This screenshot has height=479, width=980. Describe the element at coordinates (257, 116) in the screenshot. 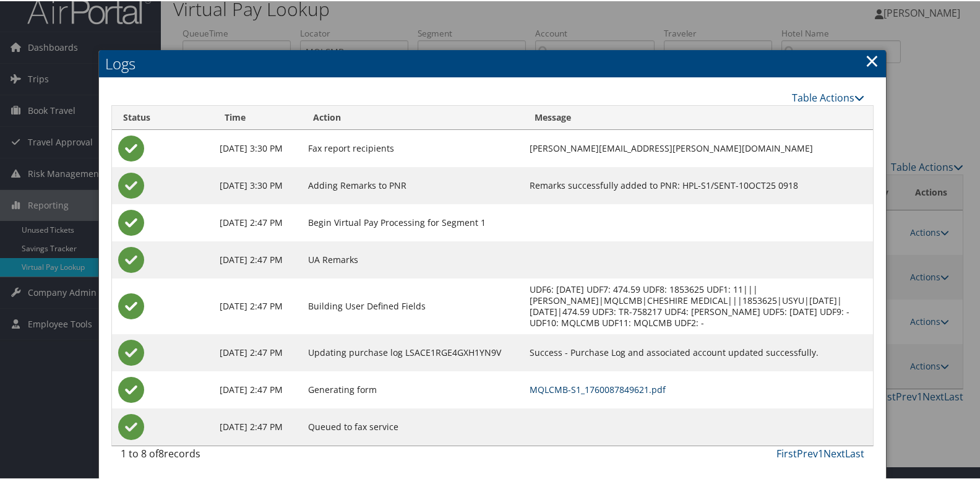

I see `th: Time: activate to sort column ascending` at that location.